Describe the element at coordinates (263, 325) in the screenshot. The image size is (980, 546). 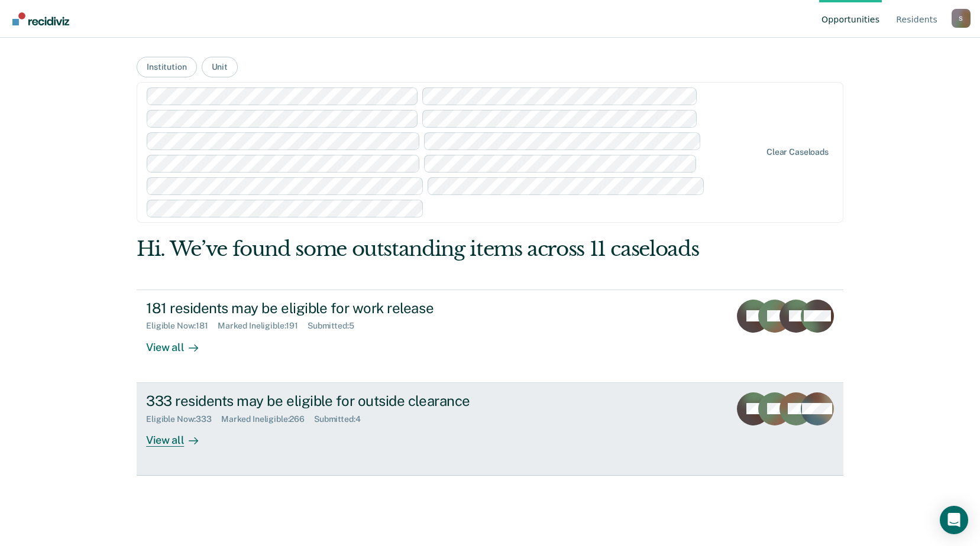
I see `div: Marked Ineligible : 191` at that location.